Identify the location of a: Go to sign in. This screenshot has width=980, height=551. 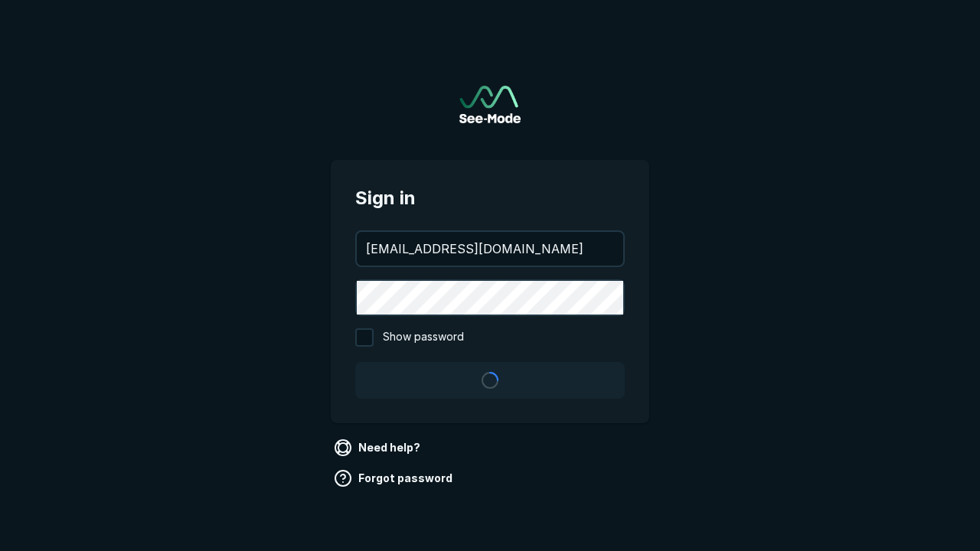
(490, 104).